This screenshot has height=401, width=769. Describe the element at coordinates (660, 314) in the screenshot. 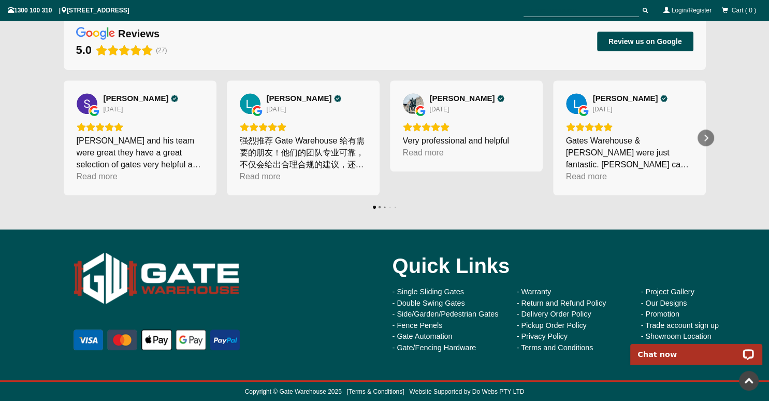

I see `a: - Promotion` at that location.